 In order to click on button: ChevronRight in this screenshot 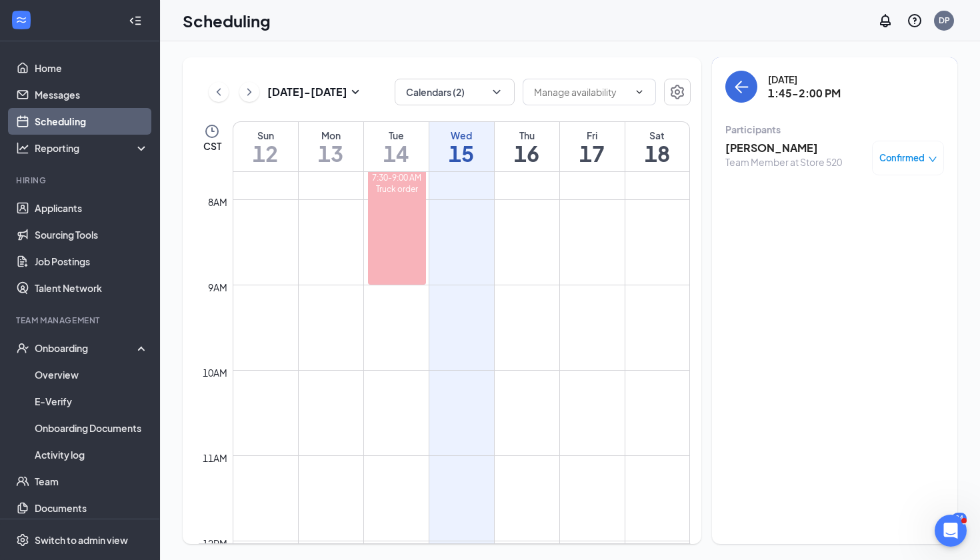, I will do `click(249, 92)`.